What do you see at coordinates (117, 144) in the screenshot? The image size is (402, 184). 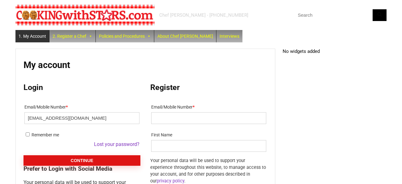 I see `a: Lost your password?` at bounding box center [117, 144].